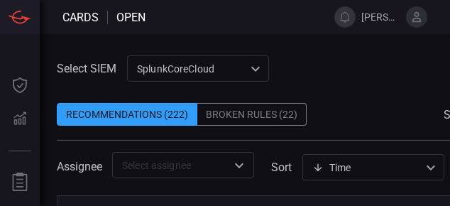 The image size is (450, 206). What do you see at coordinates (281, 167) in the screenshot?
I see `label: sort` at bounding box center [281, 167].